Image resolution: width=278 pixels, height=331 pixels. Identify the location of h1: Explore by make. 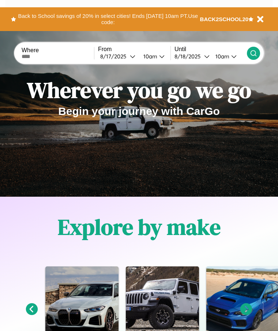
(139, 227).